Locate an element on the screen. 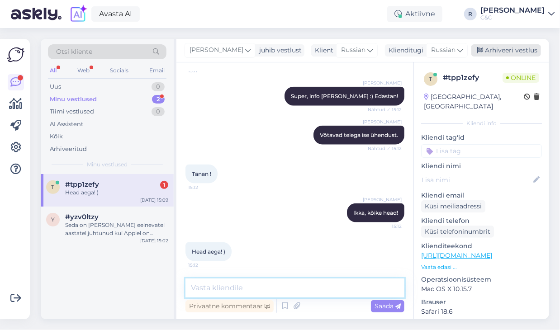  div: Arhiveeritud is located at coordinates (68, 149).